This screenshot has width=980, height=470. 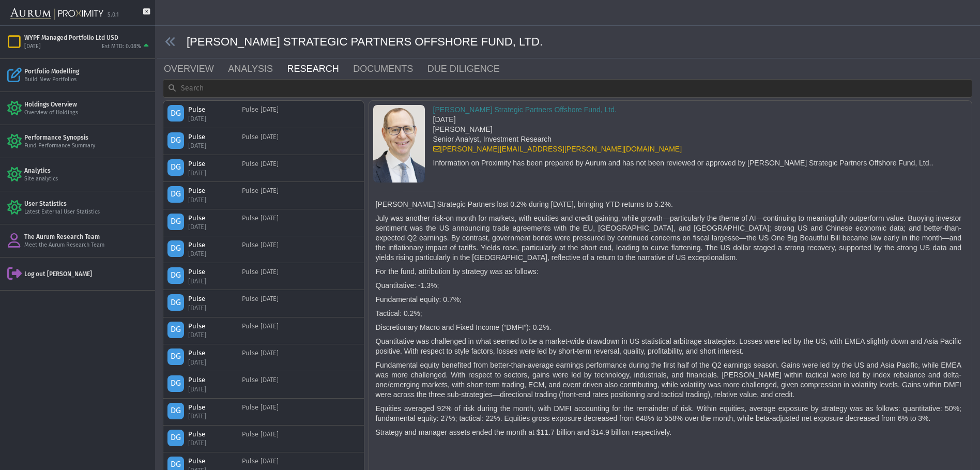 What do you see at coordinates (669, 346) in the screenshot?
I see `p: Quantitative was challenged in what seemed to be a market-wide drawdown in US statistical arbitra...` at bounding box center [669, 346].